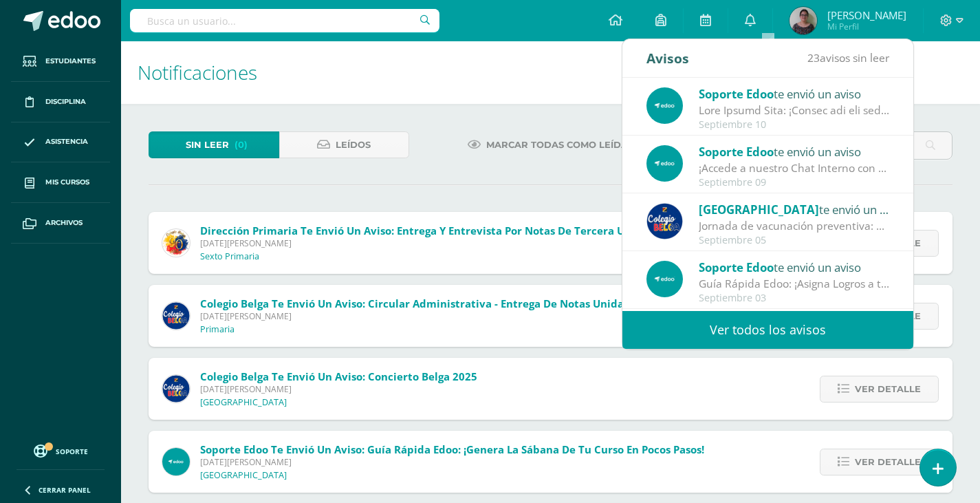 This screenshot has height=503, width=980. Describe the element at coordinates (559, 144) in the screenshot. I see `span: Marcar todas como leídas` at that location.